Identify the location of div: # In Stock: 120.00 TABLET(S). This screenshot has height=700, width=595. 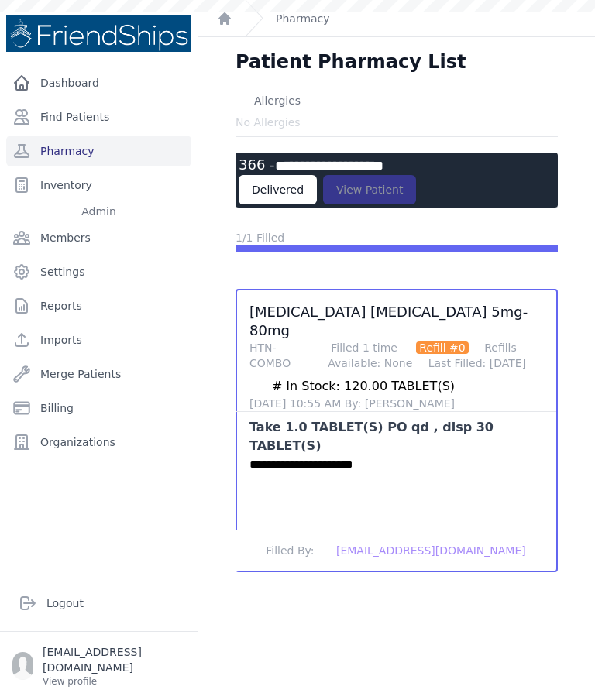
(351, 386).